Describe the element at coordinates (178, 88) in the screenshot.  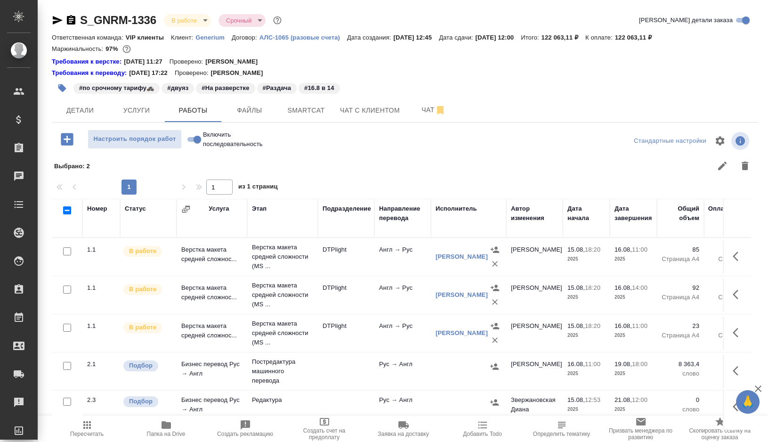
I see `p: #двуяз` at that location.